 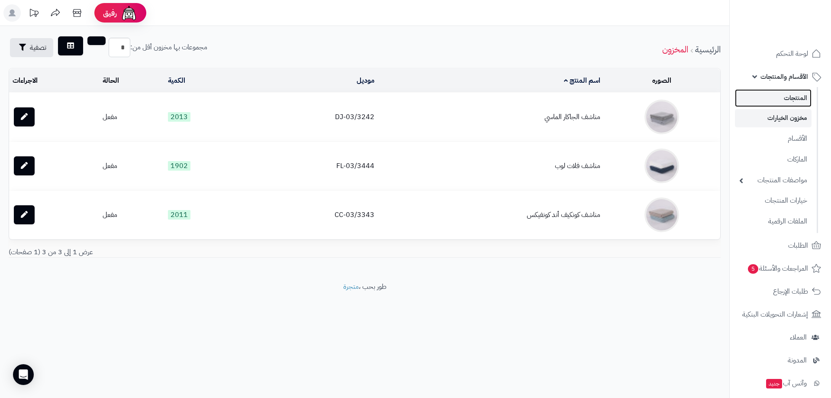 I want to click on span: وآتس آب, so click(x=786, y=383).